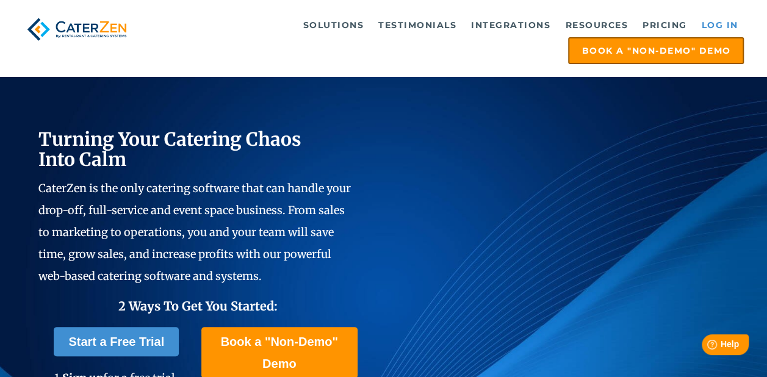 The width and height of the screenshot is (767, 377). I want to click on a: Log in, so click(720, 25).